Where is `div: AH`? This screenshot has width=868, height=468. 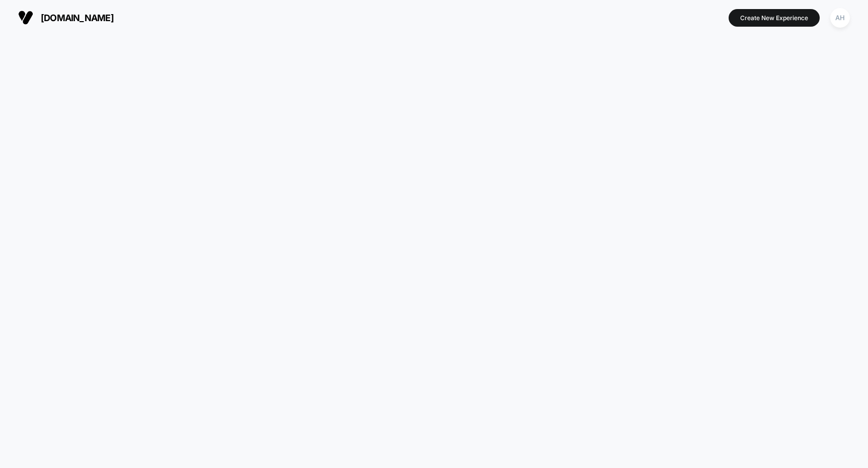 div: AH is located at coordinates (840, 17).